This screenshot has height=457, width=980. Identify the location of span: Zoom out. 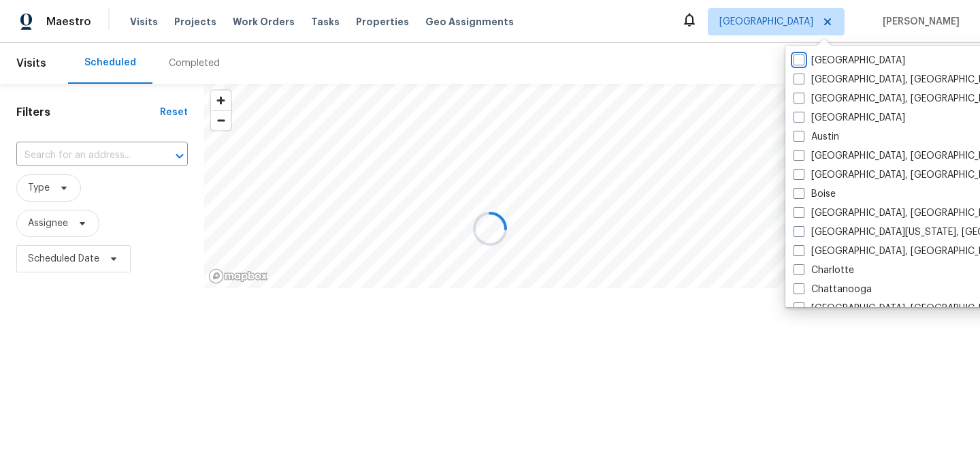
(220, 120).